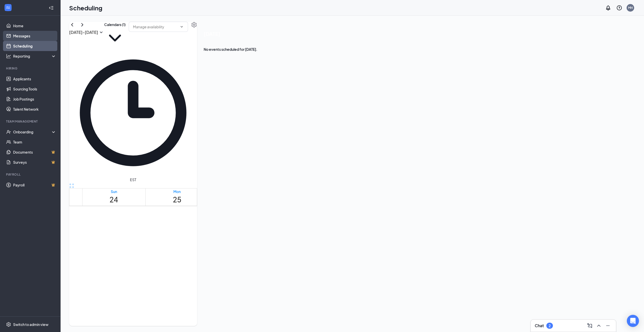 This screenshot has height=332, width=644. Describe the element at coordinates (599, 325) in the screenshot. I see `svg: ChevronUp` at that location.